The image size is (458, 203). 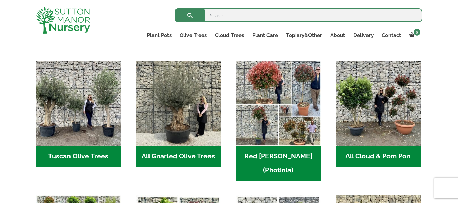 I want to click on img: Home - 5833C5B7 31D0 4C3A 8E42 DB494A1738DB, so click(x=178, y=103).